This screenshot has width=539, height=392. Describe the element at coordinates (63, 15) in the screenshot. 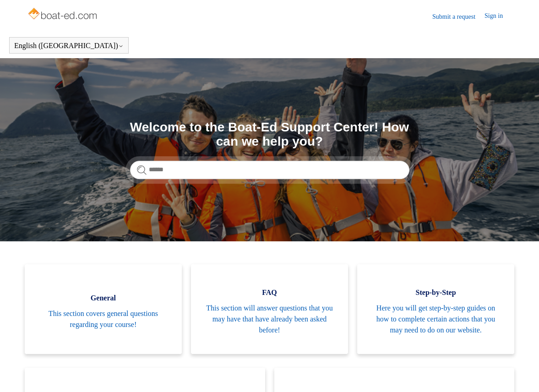

I see `img: Boat-Ed Help Center home page` at that location.